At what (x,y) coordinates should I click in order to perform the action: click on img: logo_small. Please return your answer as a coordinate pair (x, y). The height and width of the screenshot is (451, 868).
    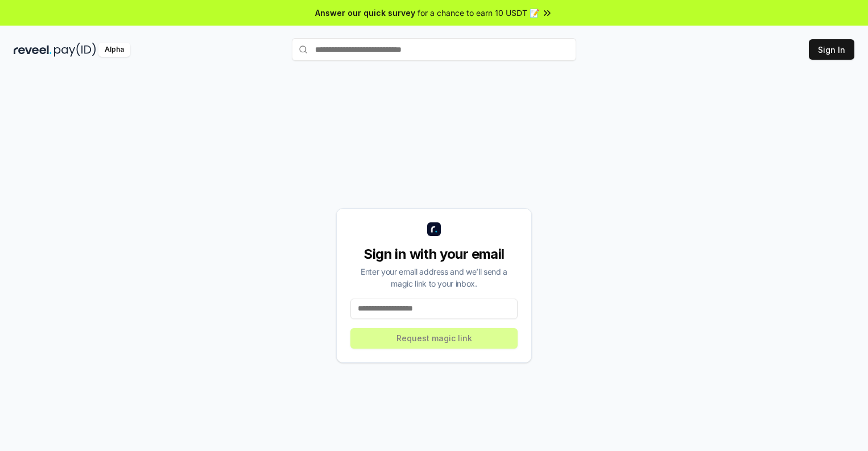
    Looking at the image, I should click on (434, 229).